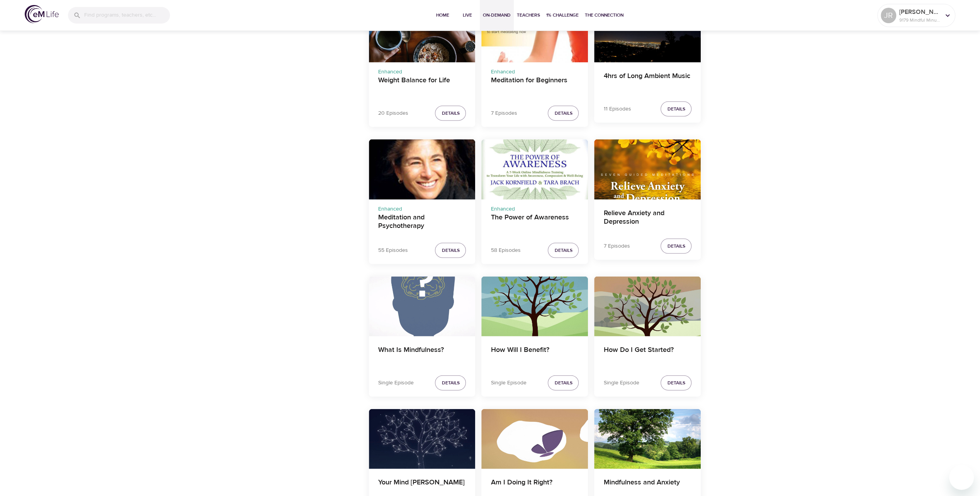 This screenshot has height=496, width=980. Describe the element at coordinates (647, 32) in the screenshot. I see `button: 4hrs of Long Ambient Music` at that location.